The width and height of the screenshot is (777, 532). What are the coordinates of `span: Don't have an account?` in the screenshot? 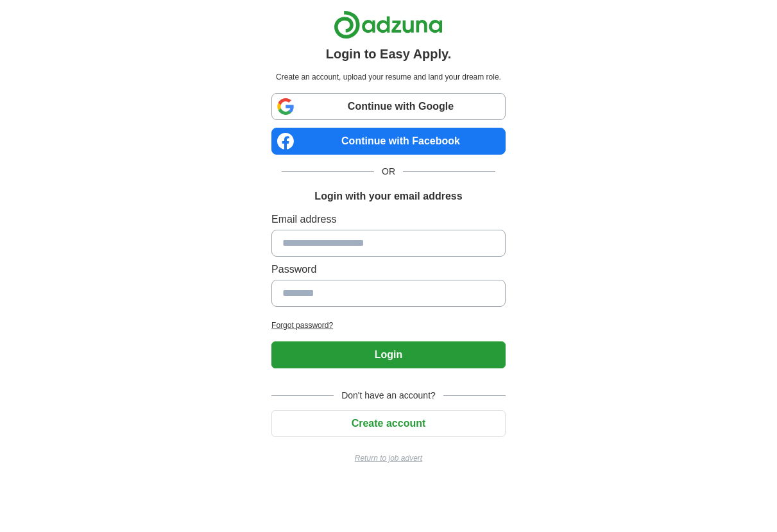 It's located at (388, 395).